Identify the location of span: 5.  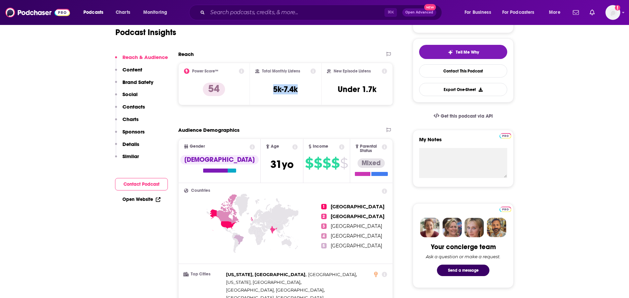
(324, 245).